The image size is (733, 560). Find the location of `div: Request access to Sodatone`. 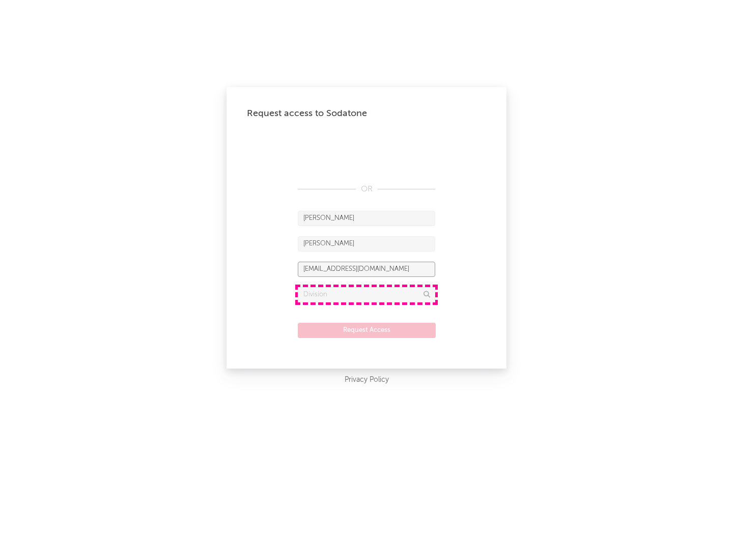

div: Request access to Sodatone is located at coordinates (366, 114).